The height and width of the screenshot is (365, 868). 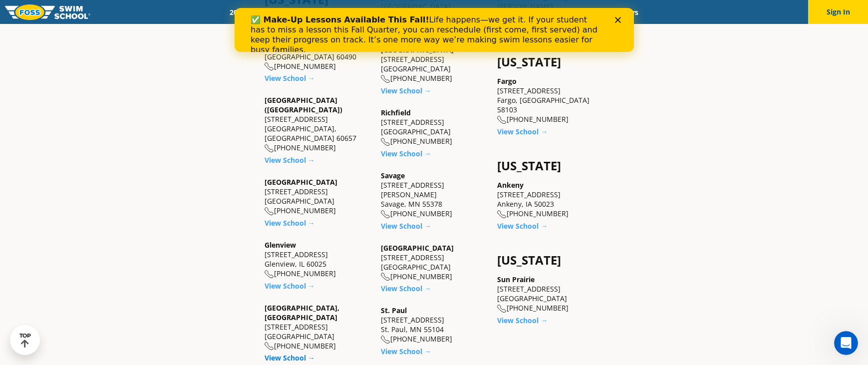 I want to click on a: Blog, so click(x=590, y=12).